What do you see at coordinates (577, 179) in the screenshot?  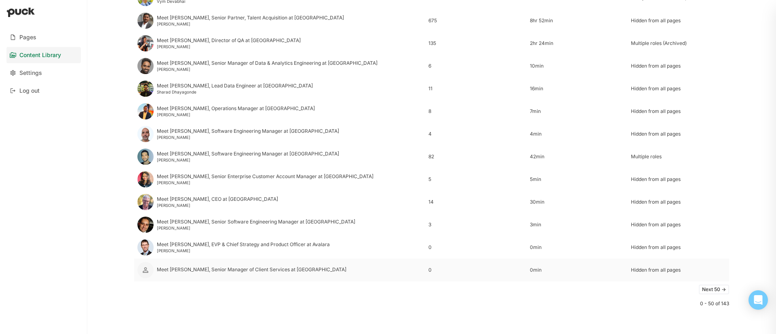 I see `div: 5min` at bounding box center [577, 179].